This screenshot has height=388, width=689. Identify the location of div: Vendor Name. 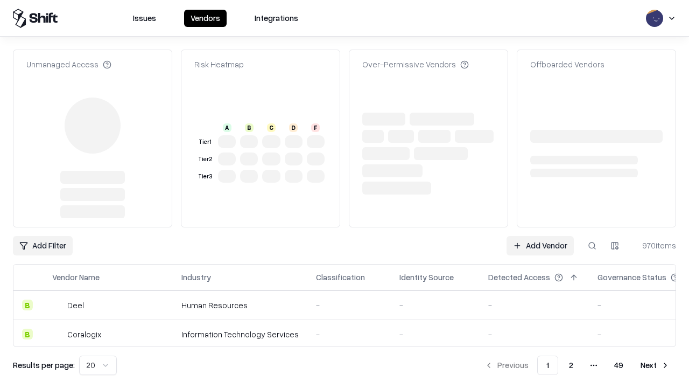
(76, 277).